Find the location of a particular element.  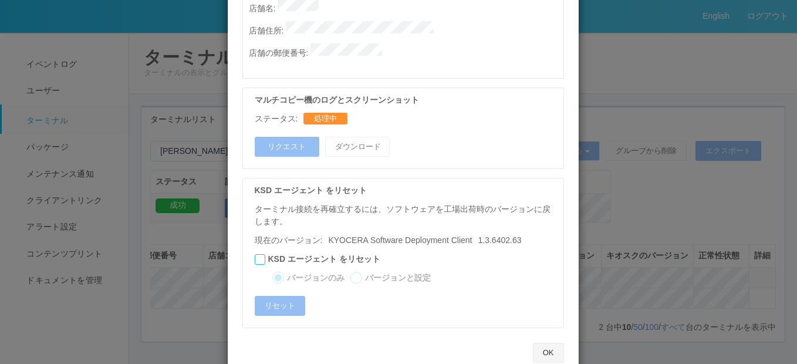

button: リセット is located at coordinates (280, 306).